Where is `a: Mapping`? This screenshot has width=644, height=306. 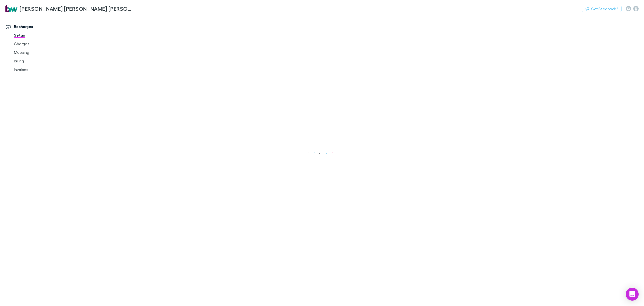
a: Mapping is located at coordinates (42, 52).